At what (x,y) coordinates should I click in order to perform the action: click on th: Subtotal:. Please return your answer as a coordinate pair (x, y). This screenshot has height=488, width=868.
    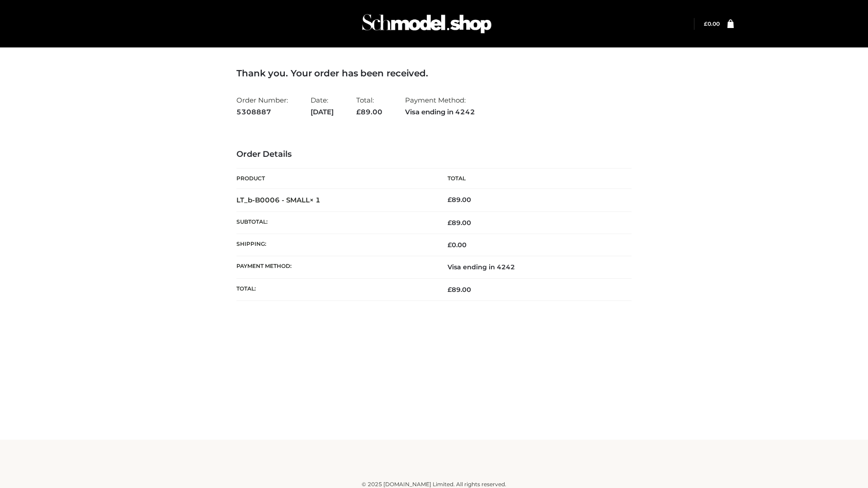
    Looking at the image, I should click on (335, 223).